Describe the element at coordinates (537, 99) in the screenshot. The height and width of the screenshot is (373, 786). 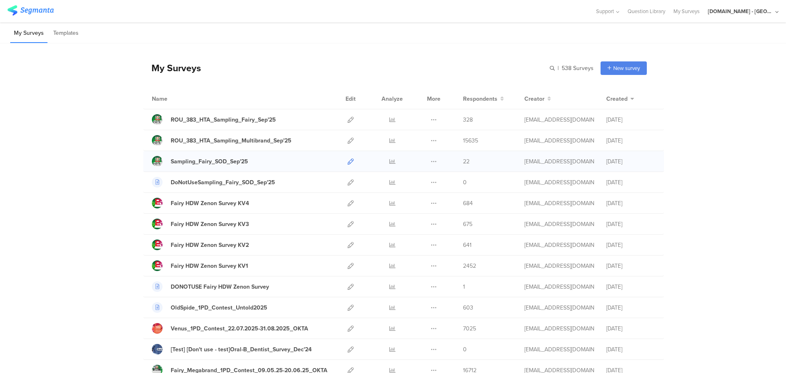
I see `button: Creator` at that location.